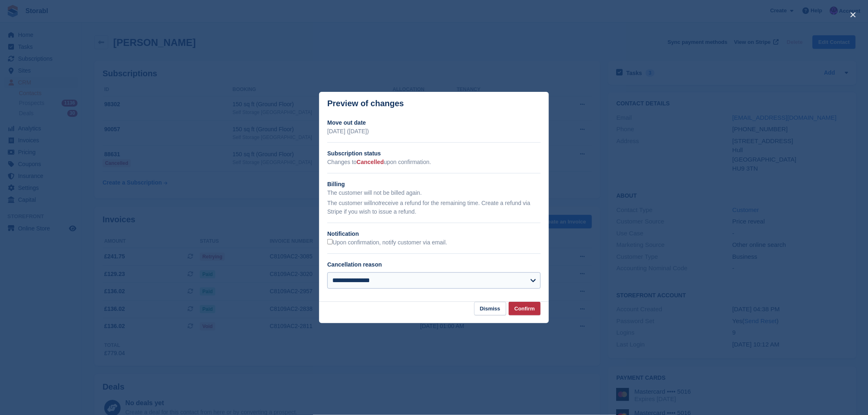 The width and height of the screenshot is (868, 415). What do you see at coordinates (434, 184) in the screenshot?
I see `h2: Billing` at bounding box center [434, 184].